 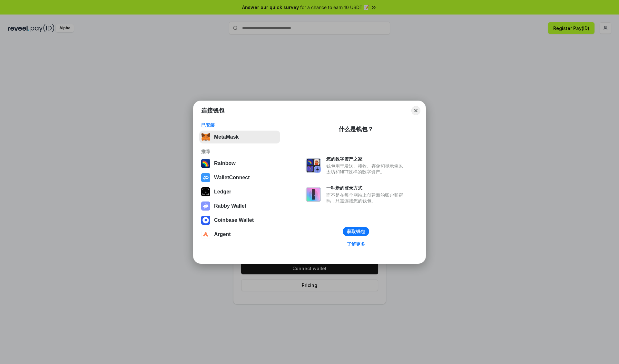 I want to click on div: Argent, so click(x=222, y=234).